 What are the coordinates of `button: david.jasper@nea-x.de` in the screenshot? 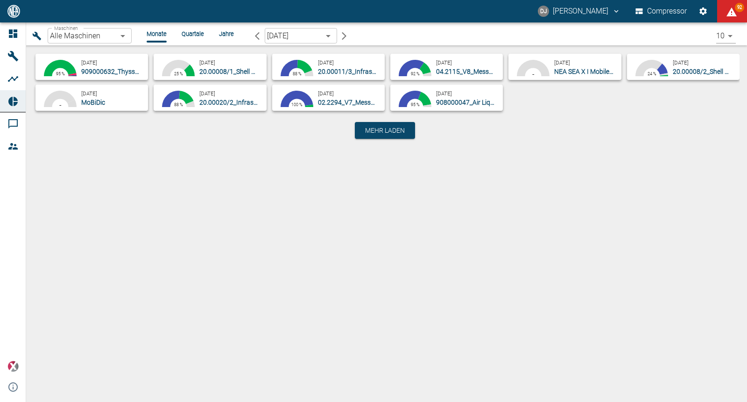 It's located at (579, 11).